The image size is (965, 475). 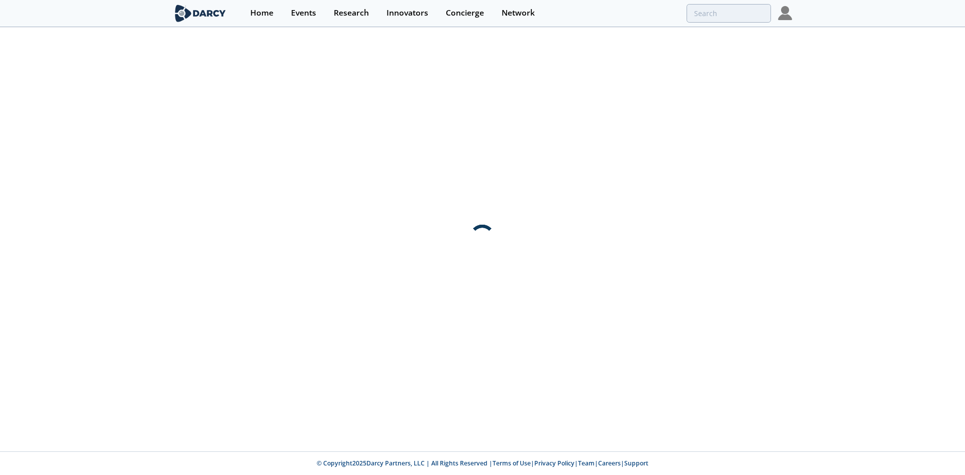 What do you see at coordinates (351, 13) in the screenshot?
I see `div: Research` at bounding box center [351, 13].